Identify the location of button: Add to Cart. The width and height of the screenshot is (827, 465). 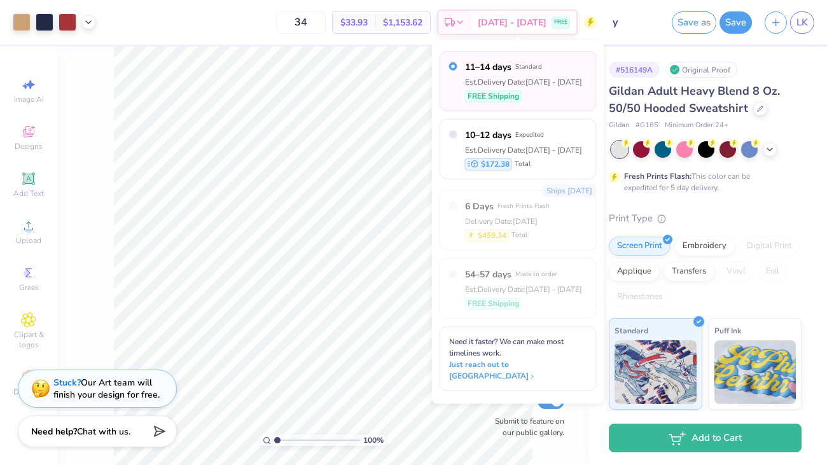
(705, 438).